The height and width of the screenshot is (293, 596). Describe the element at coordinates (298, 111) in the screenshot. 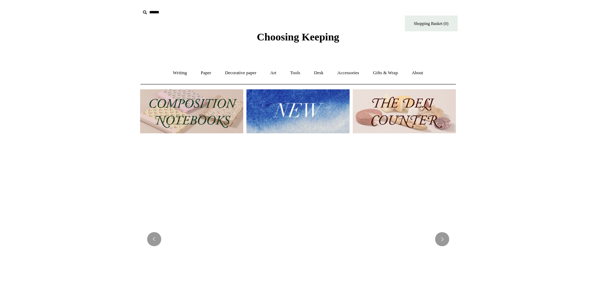

I see `img: New.jpg__PID:f73bdf93-380a-4a35-bcfe-7823039498e1` at that location.